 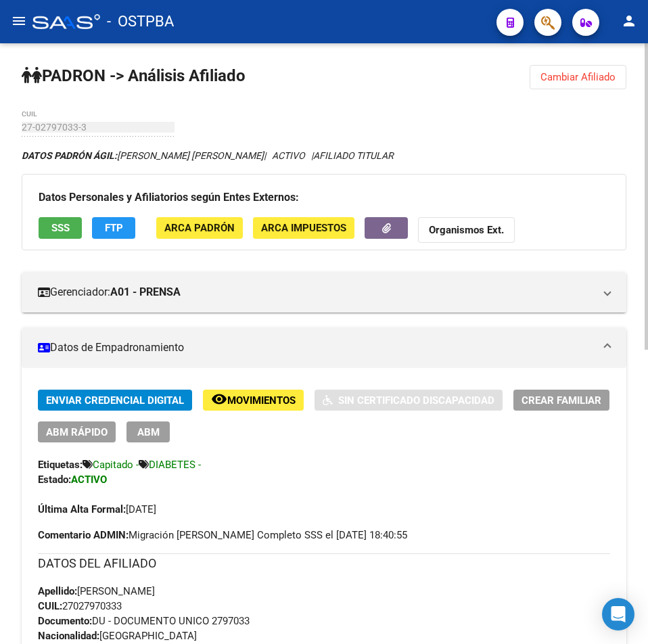 What do you see at coordinates (408, 399) in the screenshot?
I see `button: Sin Certificado Discapacidad` at bounding box center [408, 399].